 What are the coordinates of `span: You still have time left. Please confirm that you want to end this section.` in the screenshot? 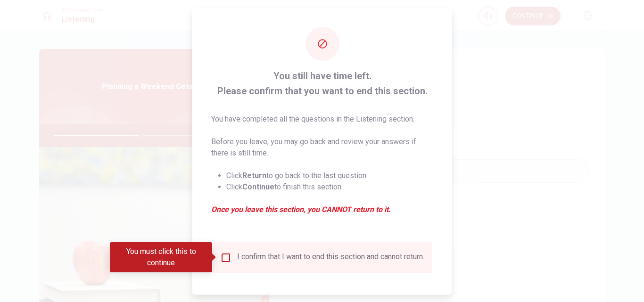 It's located at (322, 83).